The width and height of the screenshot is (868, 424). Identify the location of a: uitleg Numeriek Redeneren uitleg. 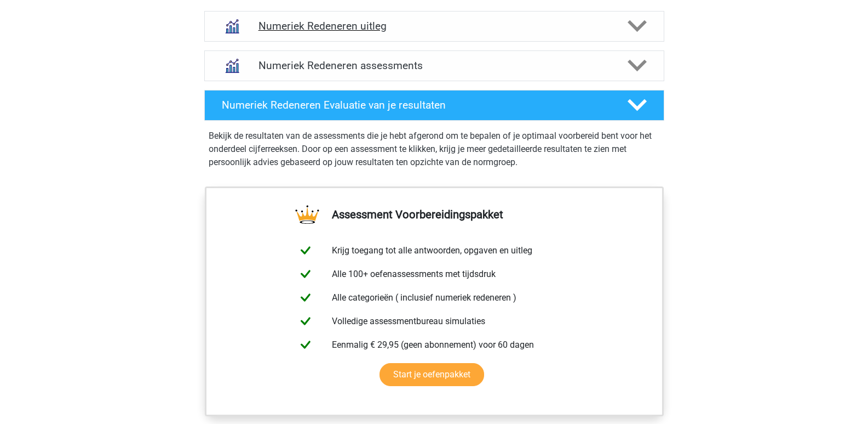
(434, 26).